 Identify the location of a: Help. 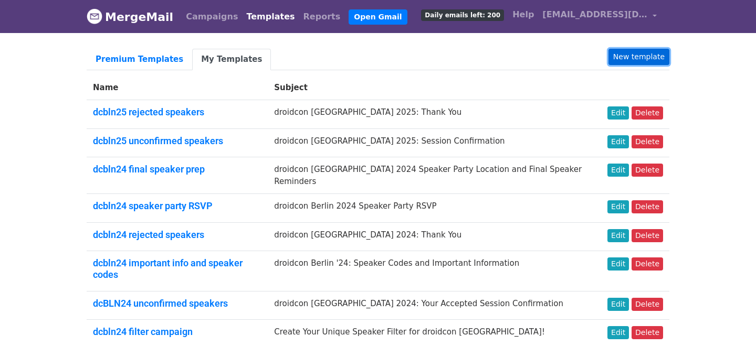
(523, 15).